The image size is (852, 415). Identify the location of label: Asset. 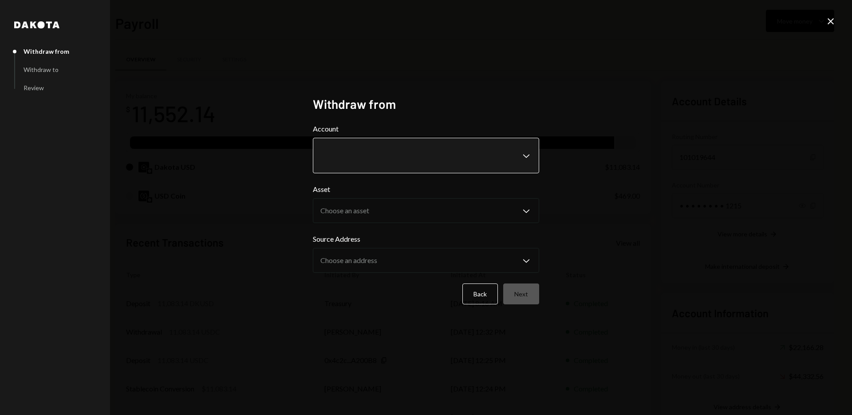
(426, 189).